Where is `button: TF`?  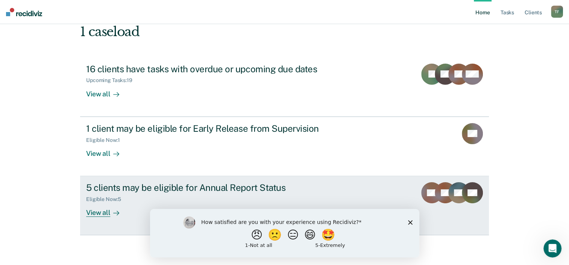
button: TF is located at coordinates (557, 12).